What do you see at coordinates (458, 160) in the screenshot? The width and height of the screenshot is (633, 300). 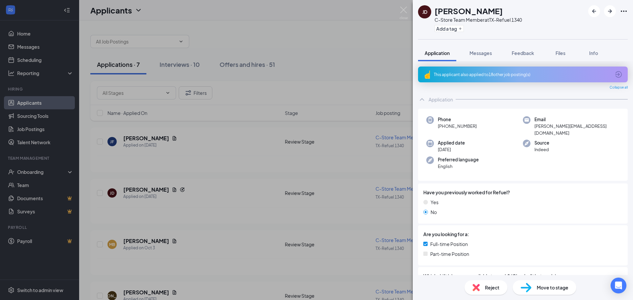 I see `span: Preferred language` at bounding box center [458, 160].